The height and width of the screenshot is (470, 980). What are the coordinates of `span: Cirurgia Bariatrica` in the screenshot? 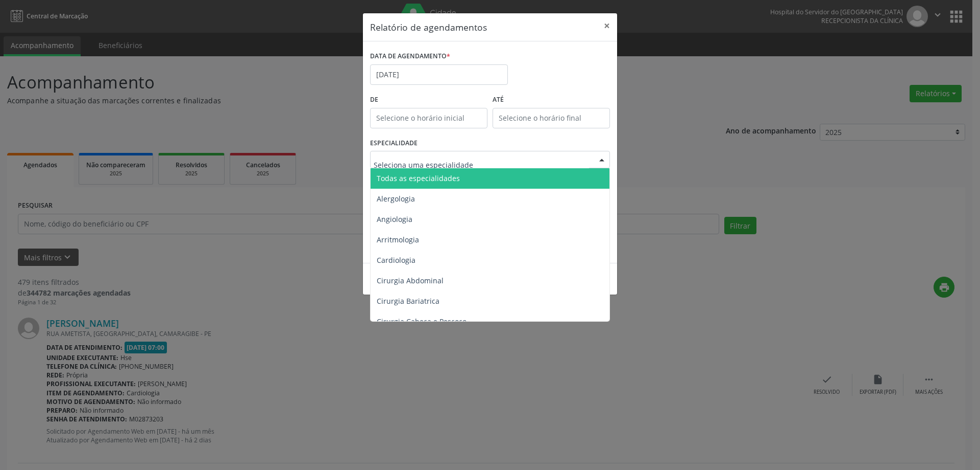 It's located at (408, 300).